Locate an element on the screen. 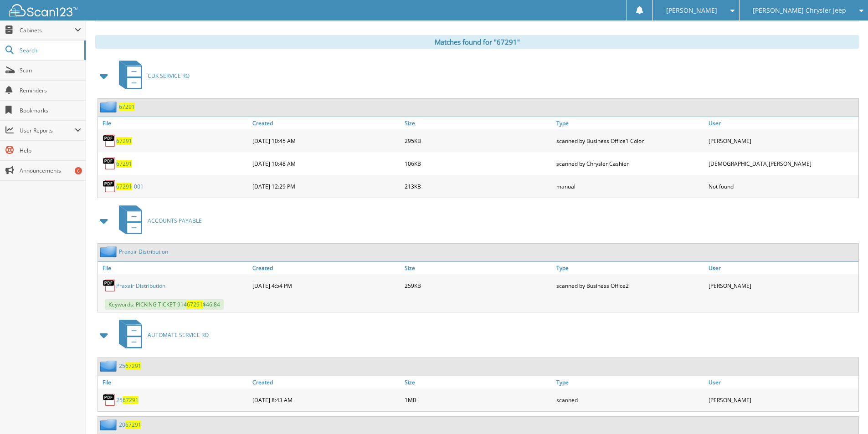  div: 6 is located at coordinates (79, 171).